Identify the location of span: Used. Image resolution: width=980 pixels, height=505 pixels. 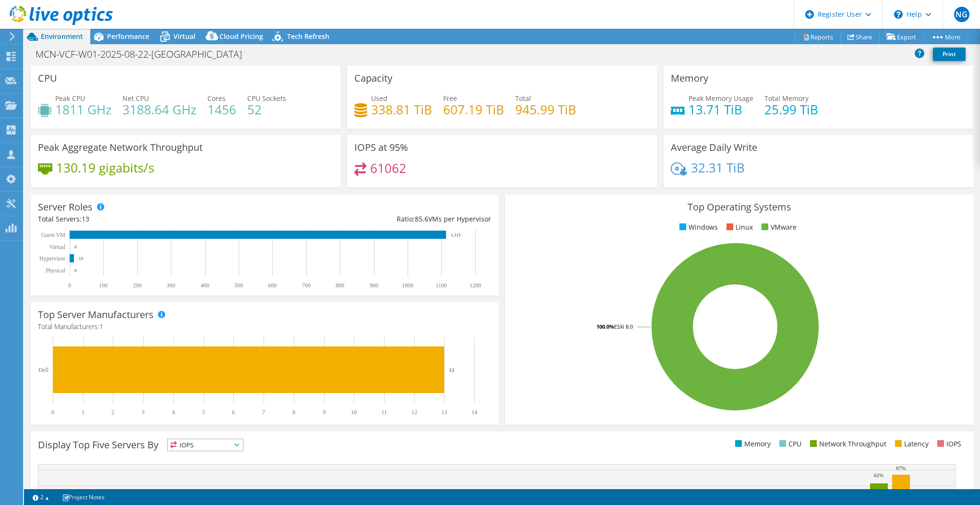
(379, 98).